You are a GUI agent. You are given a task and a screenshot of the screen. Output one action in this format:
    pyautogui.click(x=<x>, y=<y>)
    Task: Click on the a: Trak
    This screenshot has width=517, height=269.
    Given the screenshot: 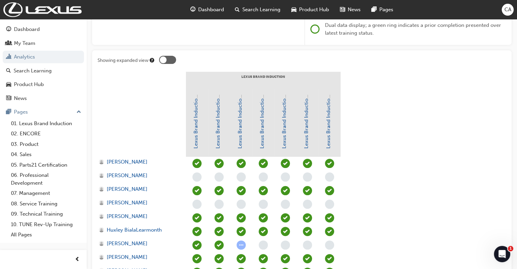 What is the action you would take?
    pyautogui.click(x=42, y=10)
    